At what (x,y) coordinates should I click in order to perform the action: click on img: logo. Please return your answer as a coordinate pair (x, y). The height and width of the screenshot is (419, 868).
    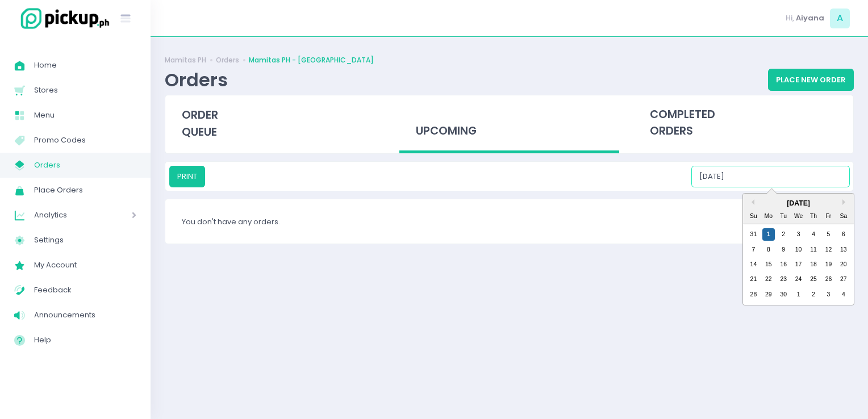
    Looking at the image, I should click on (62, 18).